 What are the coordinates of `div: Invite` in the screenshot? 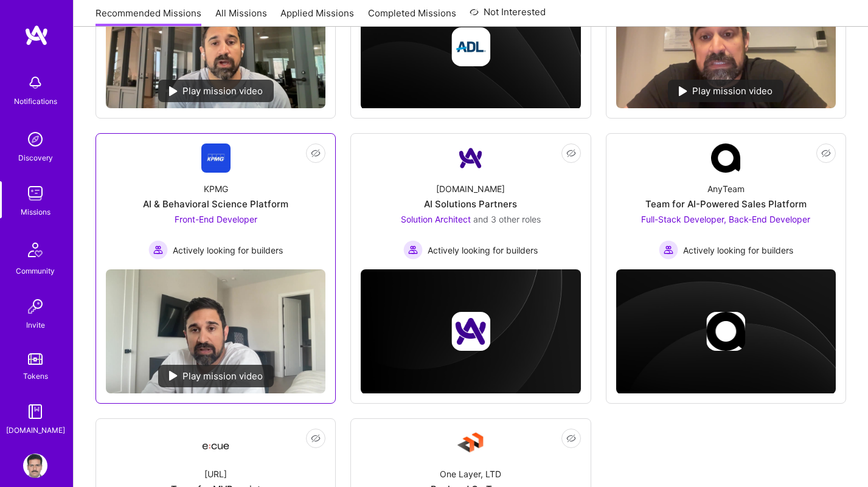 It's located at (35, 325).